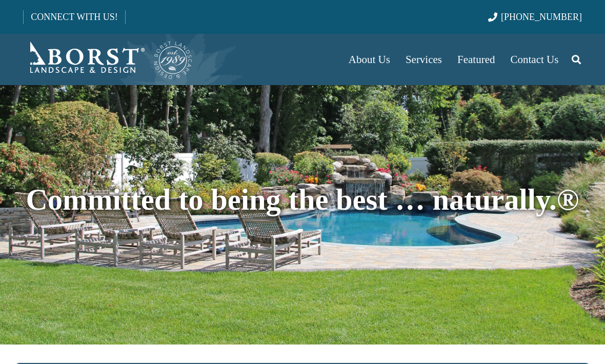 The height and width of the screenshot is (364, 605). Describe the element at coordinates (476, 60) in the screenshot. I see `span: Featured` at that location.